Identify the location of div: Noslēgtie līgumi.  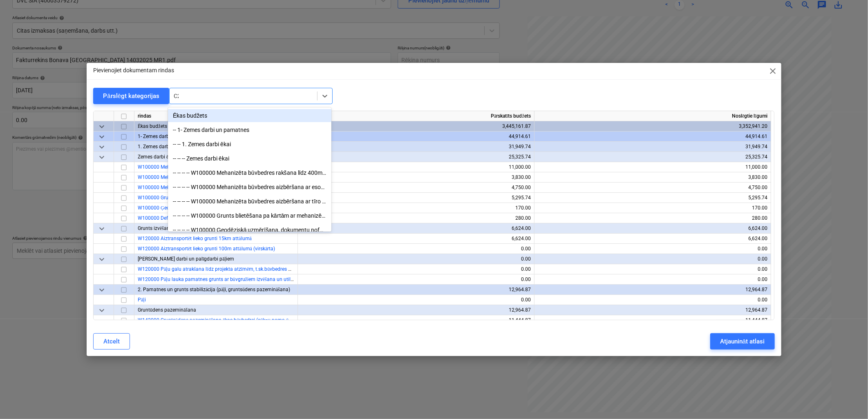
(653, 116).